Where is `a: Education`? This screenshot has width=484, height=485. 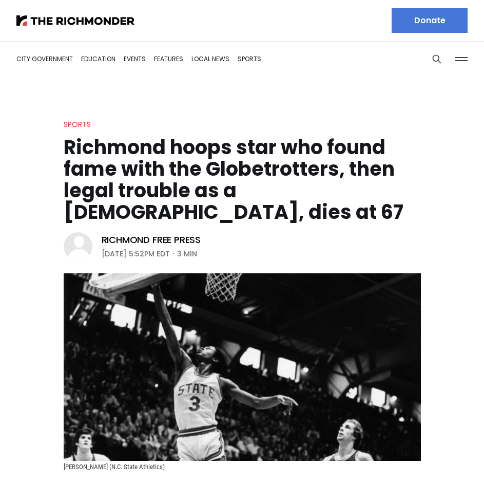 a: Education is located at coordinates (98, 59).